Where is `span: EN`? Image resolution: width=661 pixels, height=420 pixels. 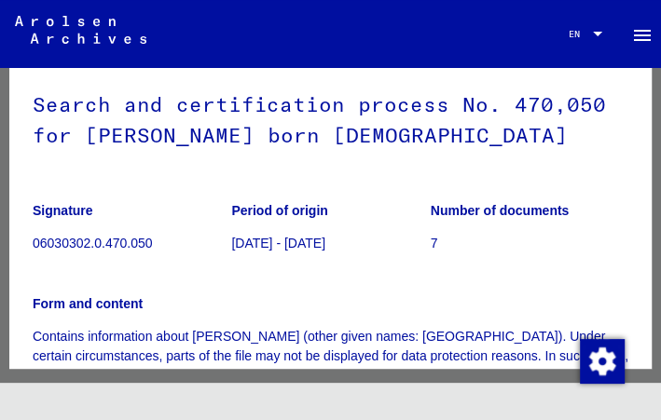 span: EN is located at coordinates (579, 34).